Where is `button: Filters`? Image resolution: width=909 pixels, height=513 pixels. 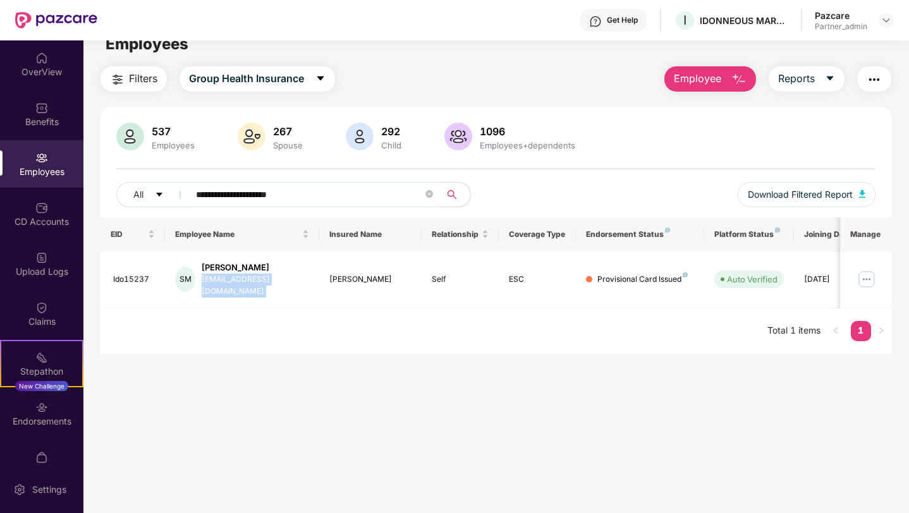
button: Filters is located at coordinates (133, 79).